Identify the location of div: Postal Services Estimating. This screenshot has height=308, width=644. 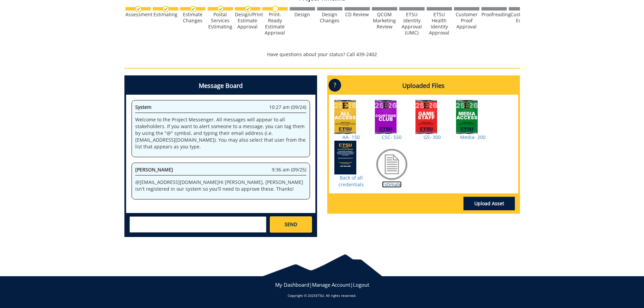
(220, 21).